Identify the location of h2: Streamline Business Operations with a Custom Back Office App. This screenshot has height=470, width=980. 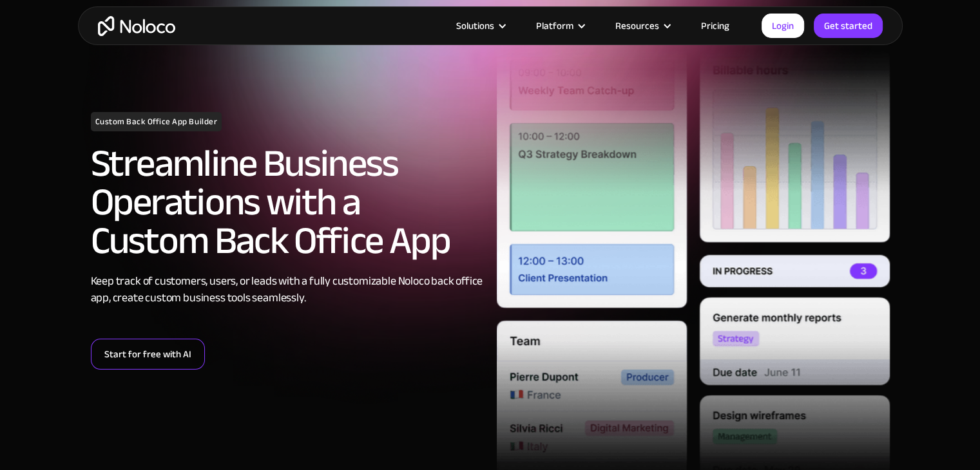
(287, 202).